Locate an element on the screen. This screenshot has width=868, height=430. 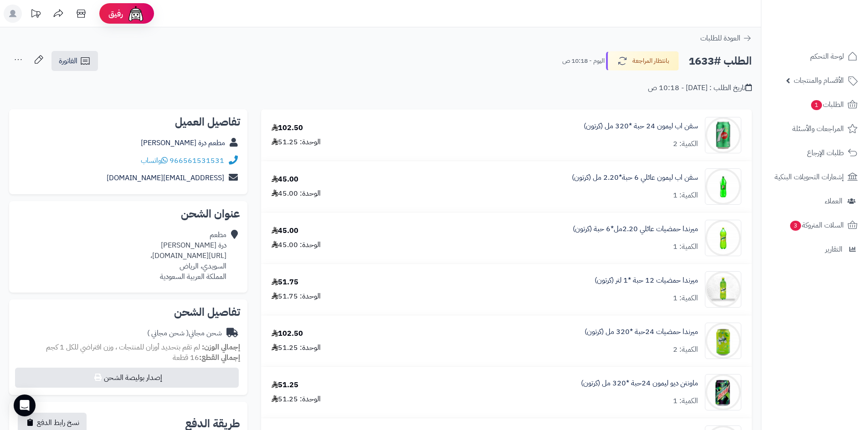
h2: تفاصيل العميل is located at coordinates (128, 122).